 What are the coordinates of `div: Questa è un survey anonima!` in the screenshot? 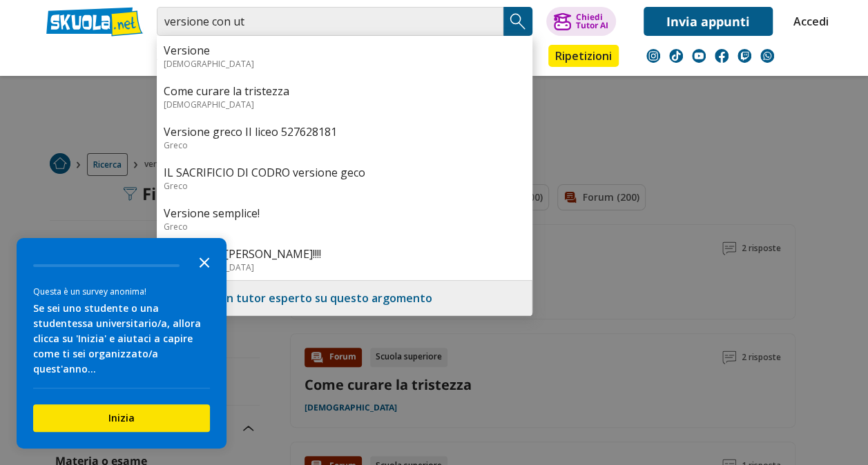 It's located at (121, 291).